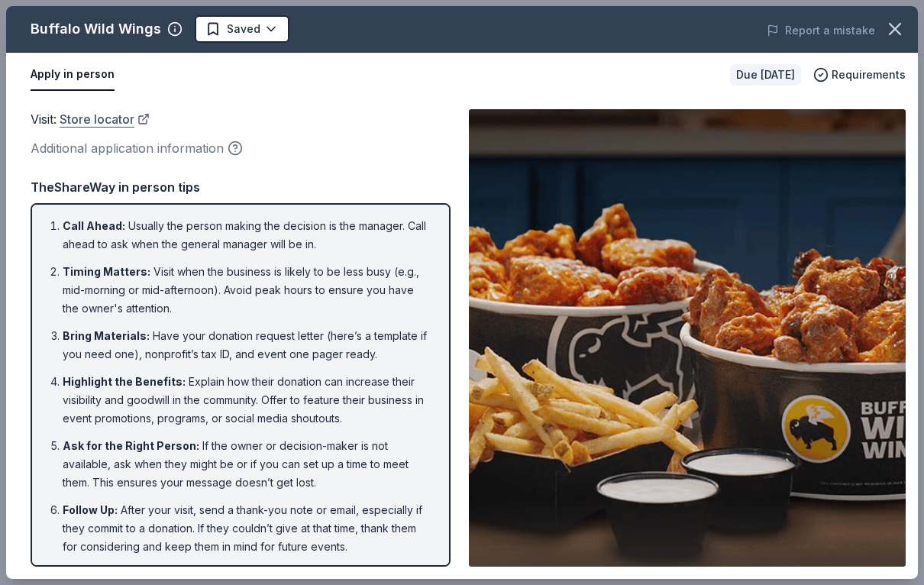  What do you see at coordinates (73, 74) in the screenshot?
I see `button: Apply in person` at bounding box center [73, 74].